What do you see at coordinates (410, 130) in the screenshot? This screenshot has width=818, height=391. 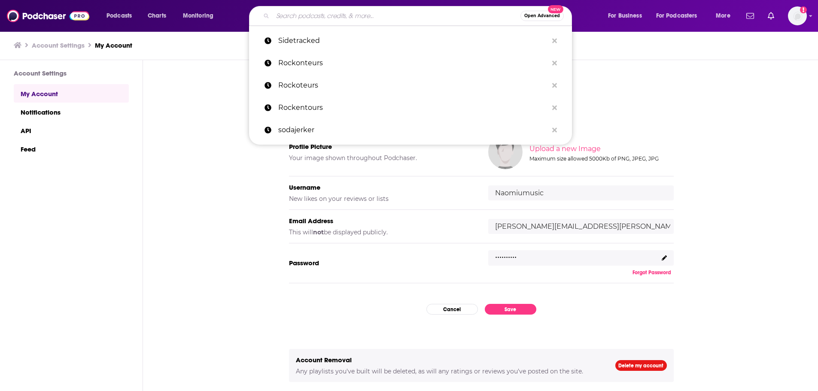 I see `a: sodajerker` at bounding box center [410, 130].